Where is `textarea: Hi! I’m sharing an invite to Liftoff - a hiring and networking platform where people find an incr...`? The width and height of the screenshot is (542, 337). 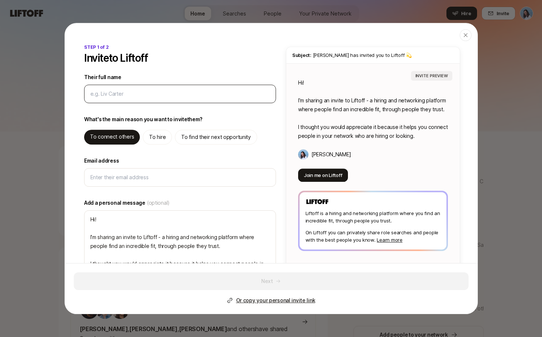
textarea: Hi! I’m sharing an invite to Liftoff - a hiring and networking platform where people find an incr... is located at coordinates (180, 246).